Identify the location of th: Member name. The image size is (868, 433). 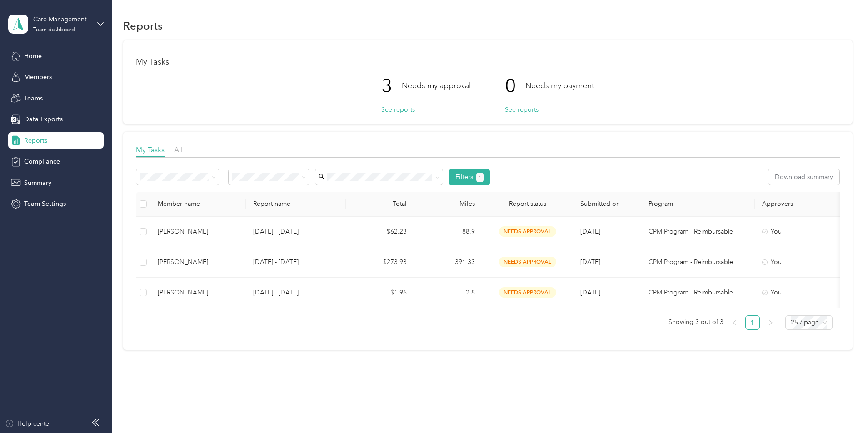
(198, 204).